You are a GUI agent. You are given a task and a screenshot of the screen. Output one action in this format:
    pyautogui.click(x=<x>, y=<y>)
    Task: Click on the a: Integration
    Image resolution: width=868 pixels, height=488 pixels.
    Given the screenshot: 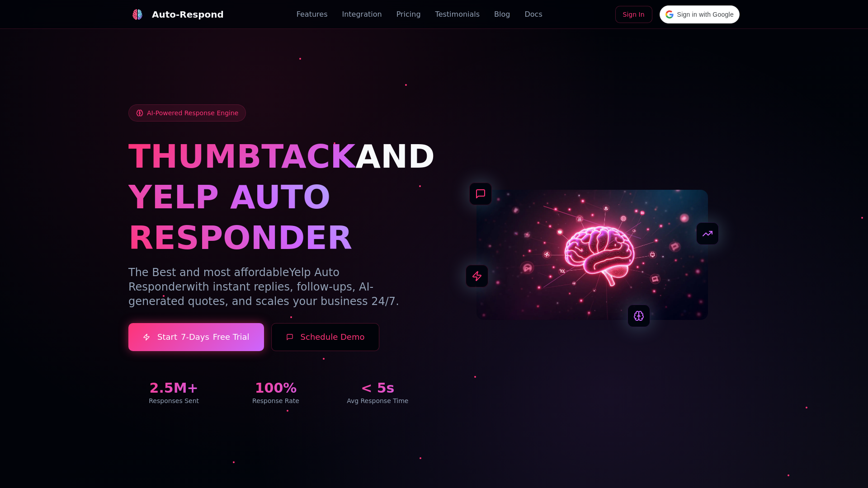 What is the action you would take?
    pyautogui.click(x=361, y=14)
    